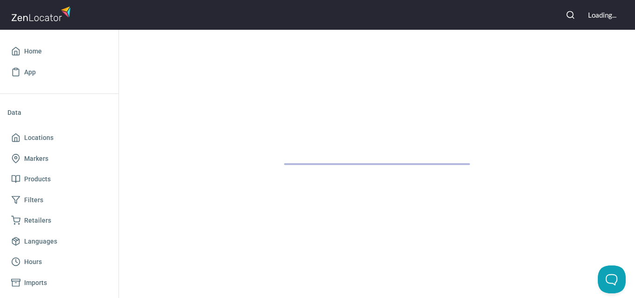 This screenshot has width=635, height=298. I want to click on a: Languages, so click(59, 241).